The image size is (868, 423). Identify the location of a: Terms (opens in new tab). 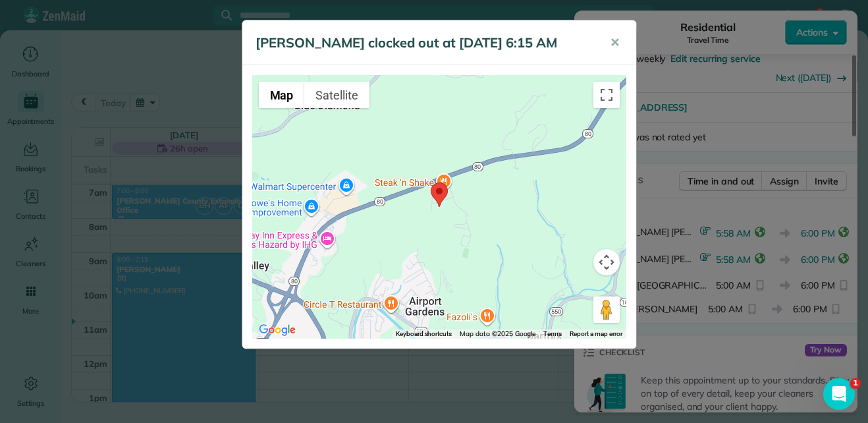
(553, 334).